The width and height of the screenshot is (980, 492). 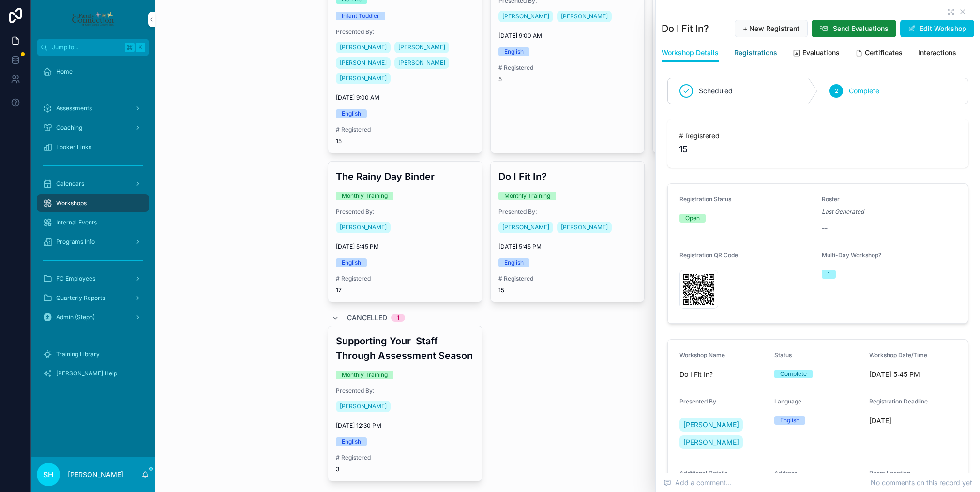 I want to click on span: Send Evaluations, so click(x=861, y=29).